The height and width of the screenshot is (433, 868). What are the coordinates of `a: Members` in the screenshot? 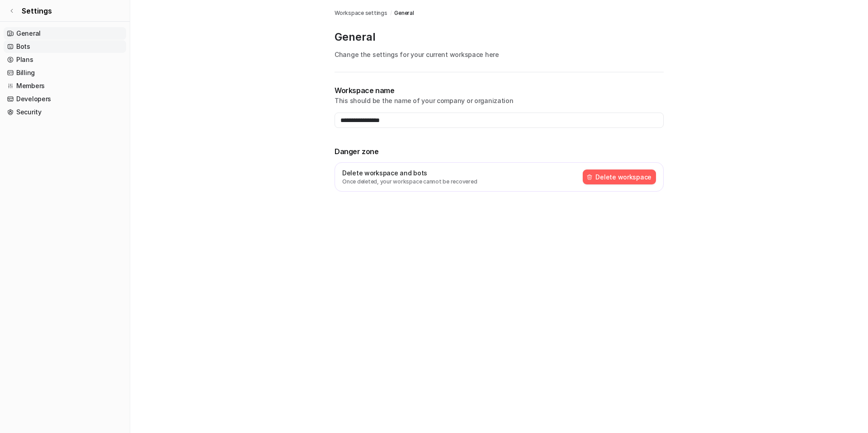 It's located at (64, 86).